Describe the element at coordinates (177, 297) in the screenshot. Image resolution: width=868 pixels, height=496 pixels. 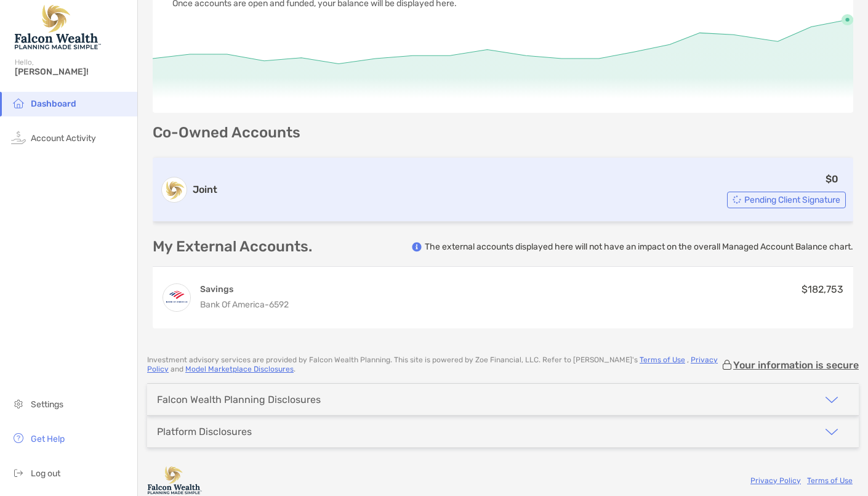
I see `img: Advantage Savings` at that location.